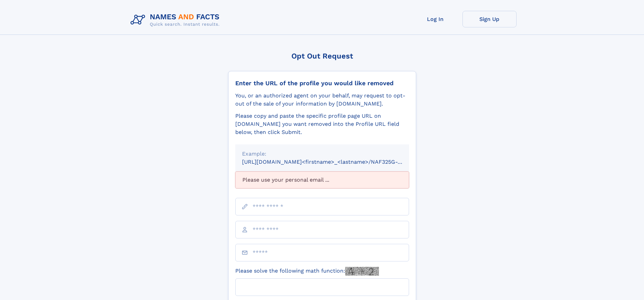 Image resolution: width=644 pixels, height=300 pixels. What do you see at coordinates (322, 180) in the screenshot?
I see `div: Please use your personal email ...` at bounding box center [322, 180].